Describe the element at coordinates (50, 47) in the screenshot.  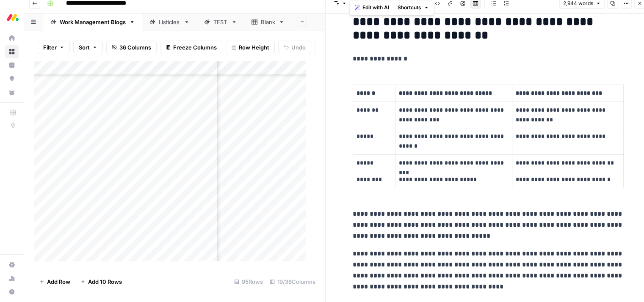
I see `span: Filter` at that location.